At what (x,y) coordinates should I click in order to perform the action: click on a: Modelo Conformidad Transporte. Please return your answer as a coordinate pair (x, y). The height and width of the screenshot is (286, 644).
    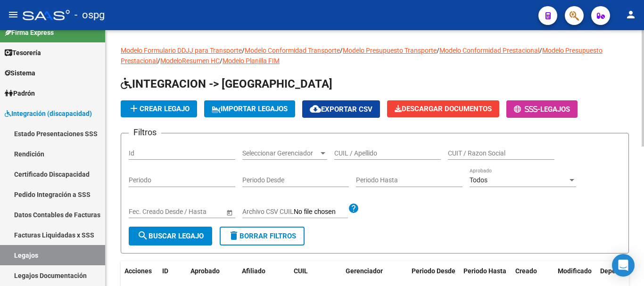
    Looking at the image, I should click on (292, 51).